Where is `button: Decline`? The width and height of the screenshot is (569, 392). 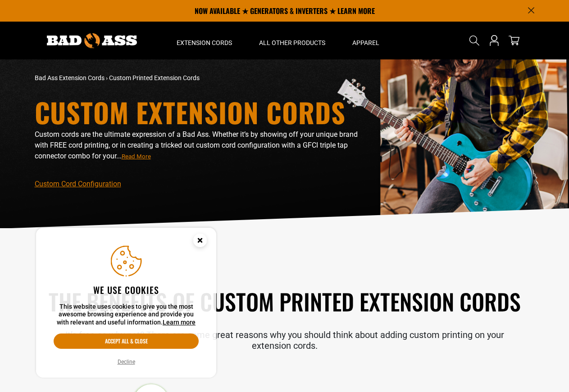
button: Decline is located at coordinates (126, 362).